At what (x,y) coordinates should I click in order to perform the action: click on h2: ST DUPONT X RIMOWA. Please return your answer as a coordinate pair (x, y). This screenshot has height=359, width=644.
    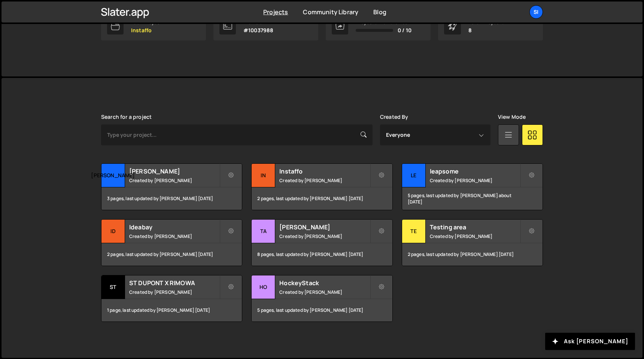
    Looking at the image, I should click on (174, 283).